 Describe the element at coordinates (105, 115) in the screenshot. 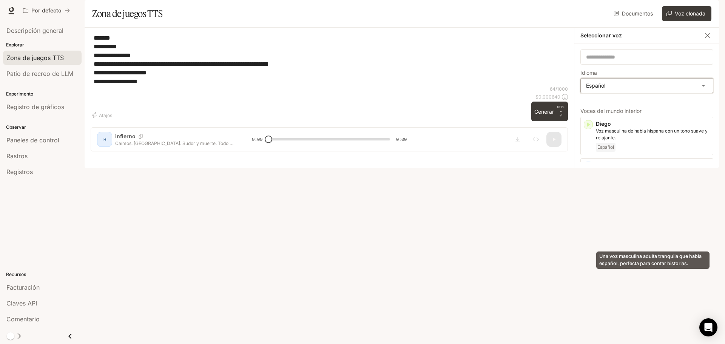

I see `font: Atajos` at that location.